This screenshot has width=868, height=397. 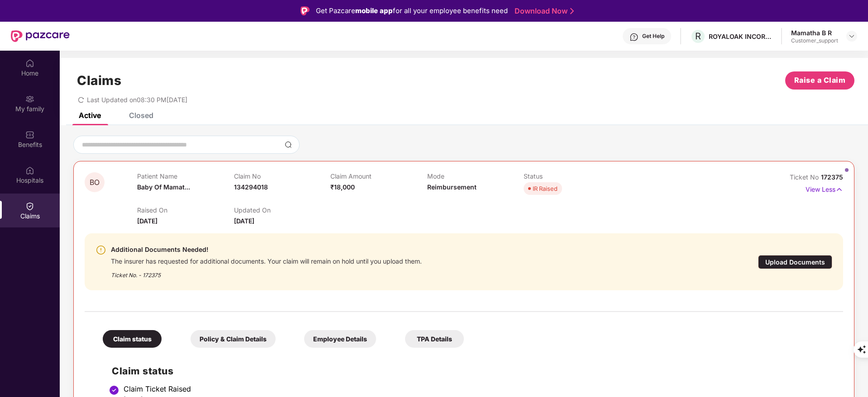 I want to click on span: 134294018, so click(x=250, y=187).